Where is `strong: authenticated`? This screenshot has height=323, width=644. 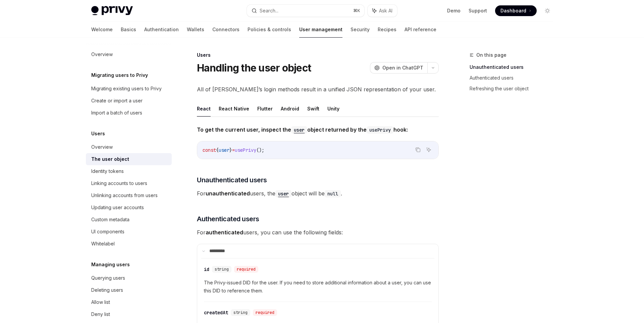 strong: authenticated is located at coordinates (225, 233).